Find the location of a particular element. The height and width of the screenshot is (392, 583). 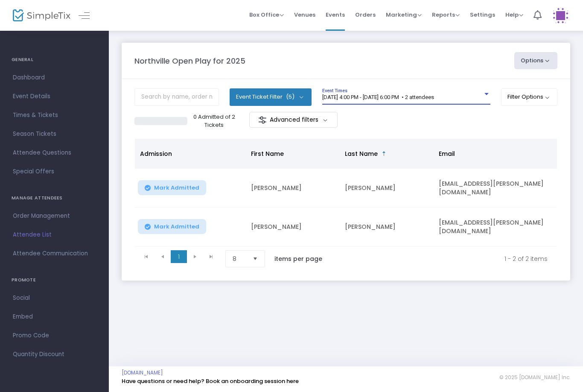

button: Event Ticket Filter(5) is located at coordinates (270, 97).